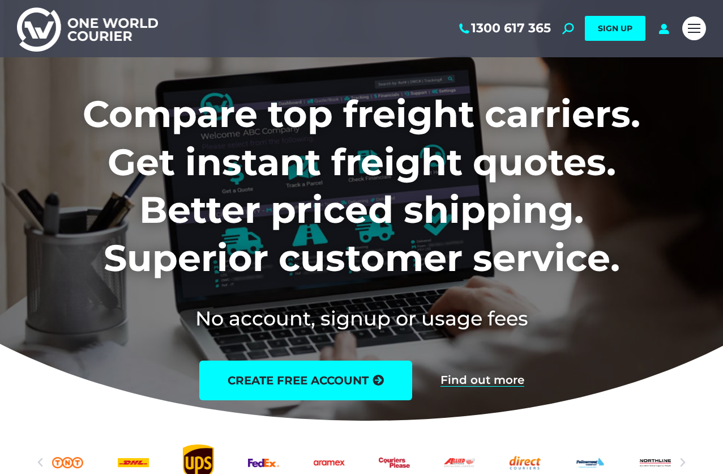  What do you see at coordinates (361, 186) in the screenshot?
I see `h1: Compare top freight carriers. Get instant freight quotes. Better priced shipping. Superior custom...` at bounding box center [361, 186].